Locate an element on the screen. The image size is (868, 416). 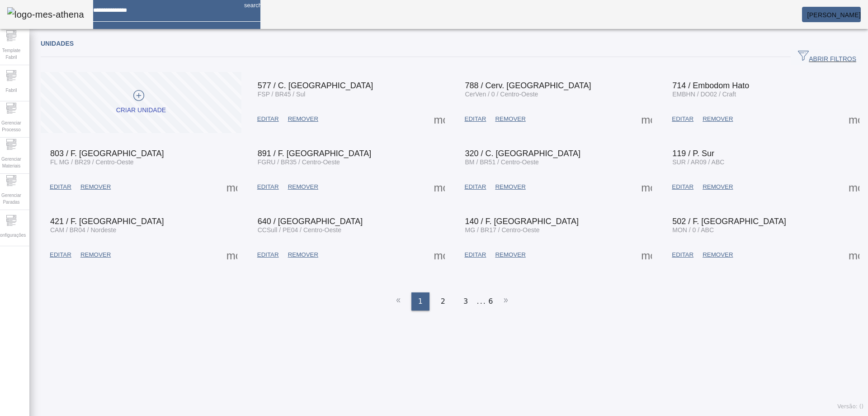
span: EMBHN / DO02 / Craft is located at coordinates (704, 94).